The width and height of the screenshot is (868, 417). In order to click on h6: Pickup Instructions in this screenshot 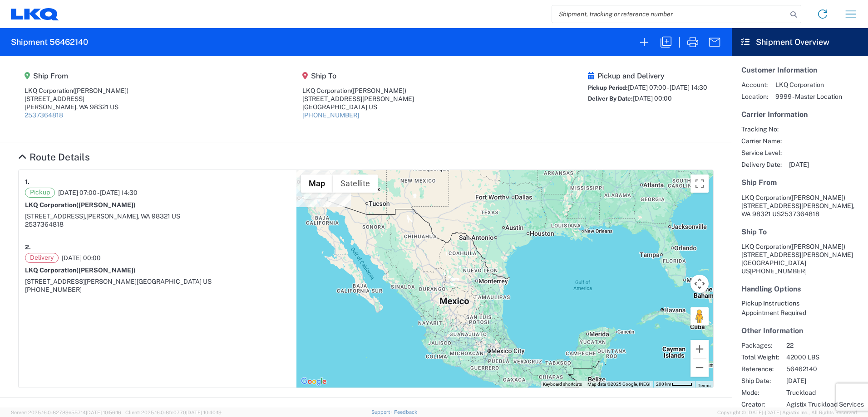, I will do `click(800, 303)`.